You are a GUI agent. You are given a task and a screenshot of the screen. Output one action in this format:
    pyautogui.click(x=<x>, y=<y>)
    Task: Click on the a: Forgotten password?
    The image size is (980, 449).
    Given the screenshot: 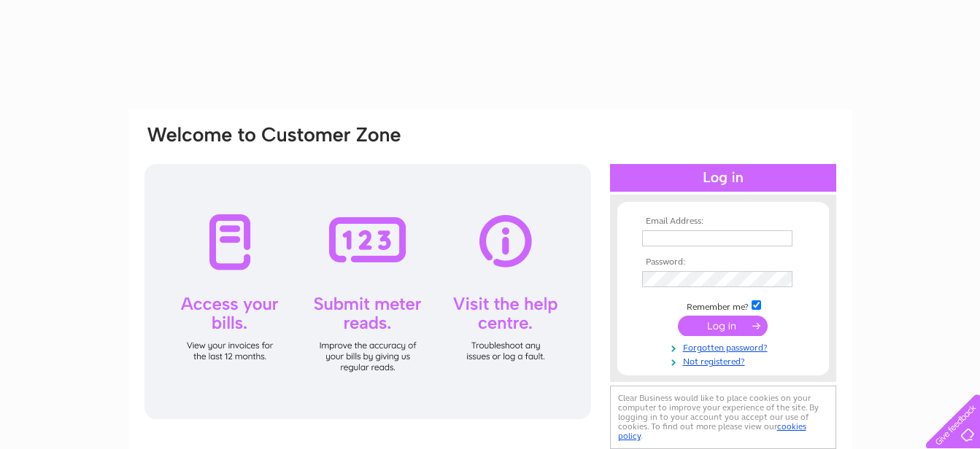 What is the action you would take?
    pyautogui.click(x=724, y=346)
    